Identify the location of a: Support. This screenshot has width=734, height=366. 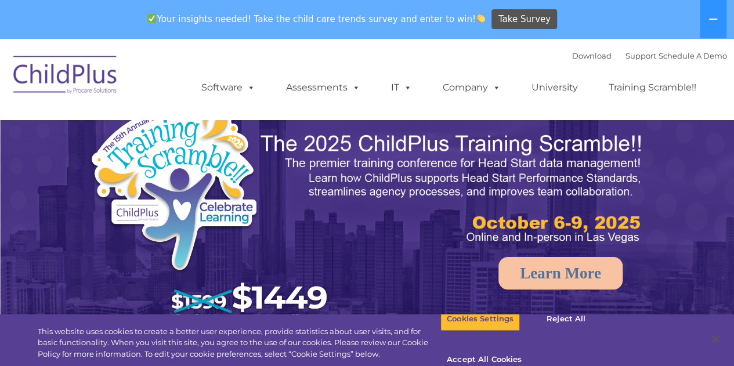
(640, 56).